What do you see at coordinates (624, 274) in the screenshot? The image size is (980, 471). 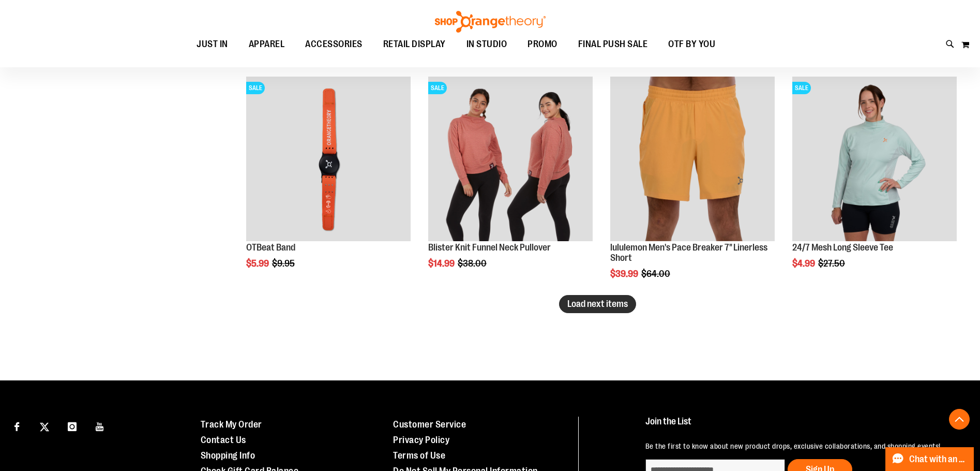 I see `span: $39.99` at bounding box center [624, 274].